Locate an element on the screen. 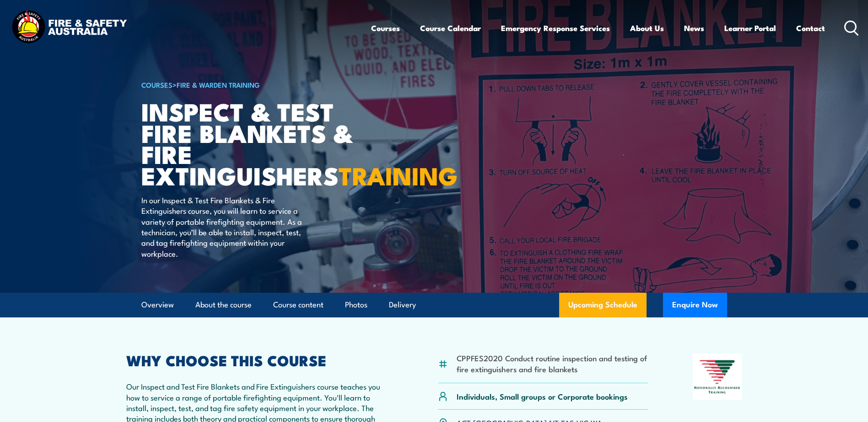 This screenshot has width=868, height=422. h1: Inspect & Test Fire Blankets & Fire Extinguishers is located at coordinates (255, 143).